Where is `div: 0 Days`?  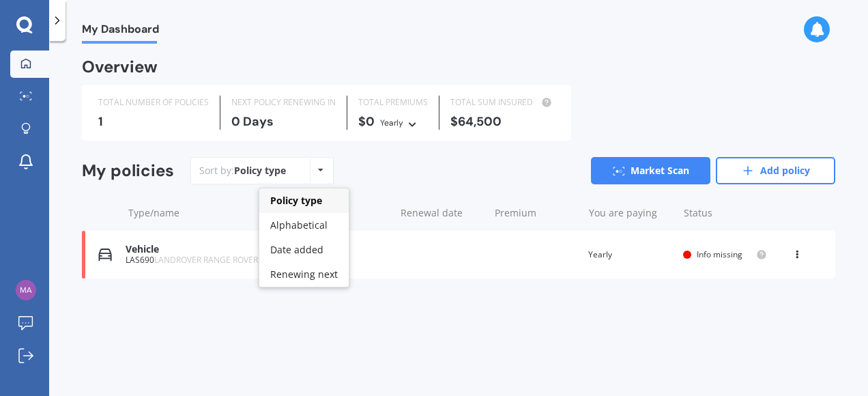
div: 0 Days is located at coordinates (283, 122).